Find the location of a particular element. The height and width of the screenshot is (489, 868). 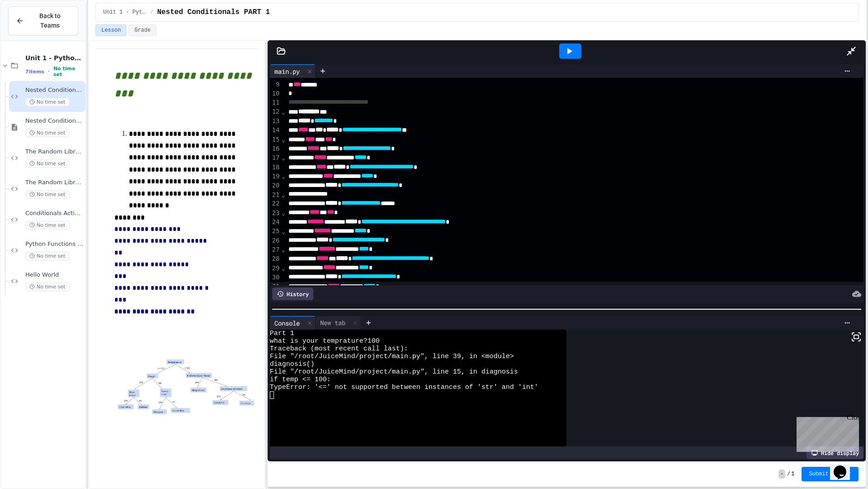

div: 16 is located at coordinates (275, 148).